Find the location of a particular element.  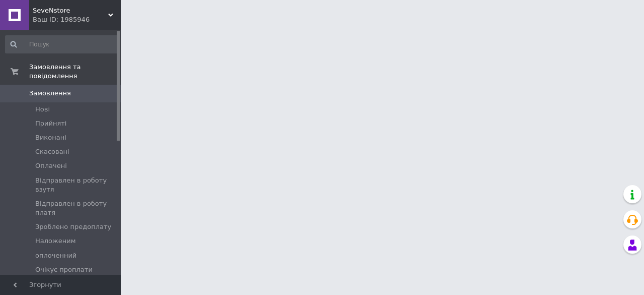

span: оплоченний is located at coordinates (56, 255).